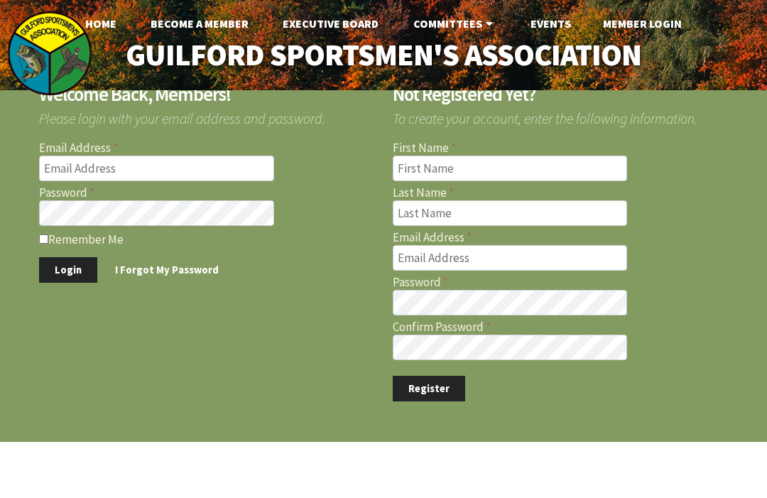  What do you see at coordinates (560, 115) in the screenshot?
I see `span: To create your account, enter the following information.` at bounding box center [560, 115].